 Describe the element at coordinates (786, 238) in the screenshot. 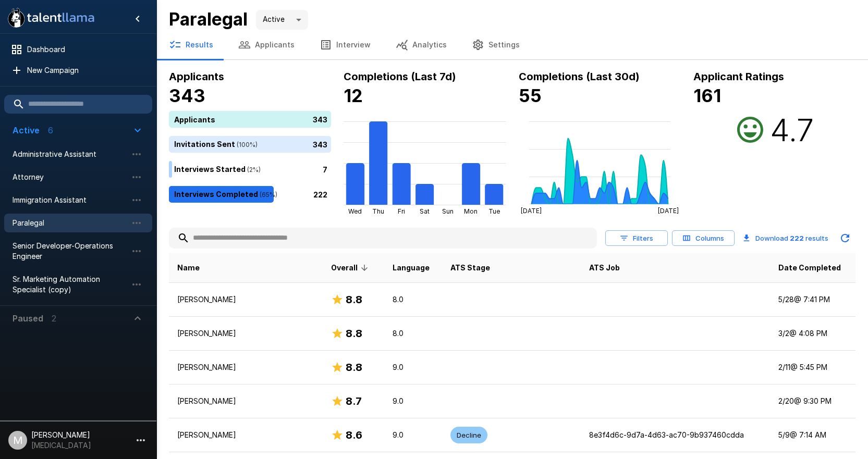

I see `button: Download 222 results` at that location.